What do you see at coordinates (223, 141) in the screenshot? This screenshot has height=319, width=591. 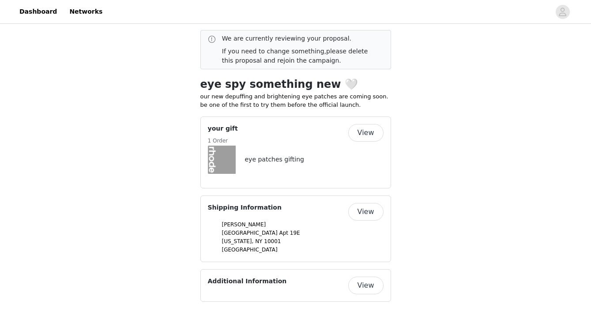 I see `h5: 1 Order` at bounding box center [223, 141].